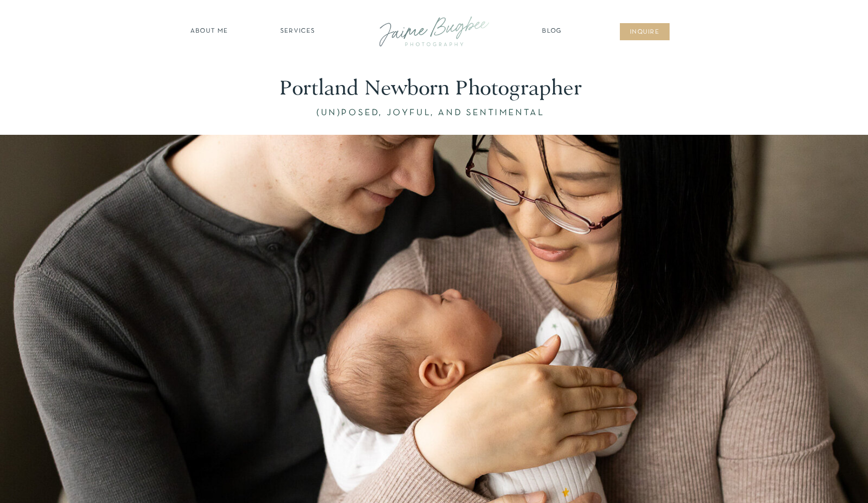  I want to click on nav: about ME, so click(209, 32).